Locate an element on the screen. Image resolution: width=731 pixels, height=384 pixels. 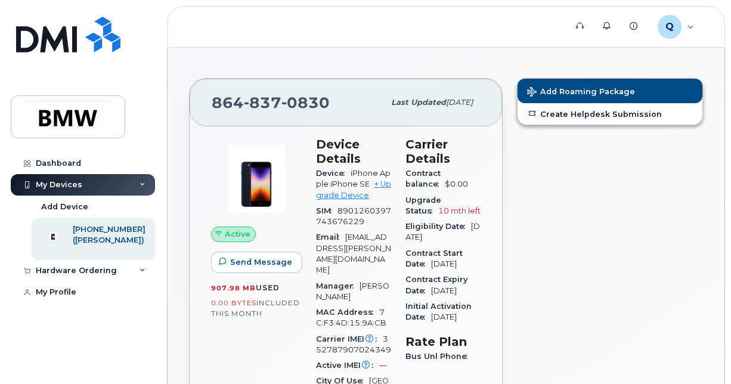
span: Contract balance is located at coordinates (425, 178).